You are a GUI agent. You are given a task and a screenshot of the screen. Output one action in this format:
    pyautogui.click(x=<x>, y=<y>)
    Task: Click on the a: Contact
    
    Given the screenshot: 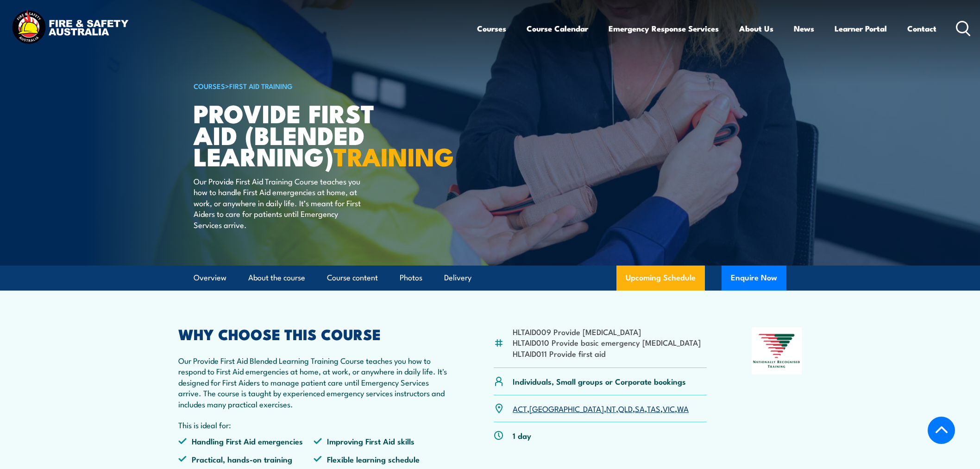 What is the action you would take?
    pyautogui.click(x=922, y=28)
    